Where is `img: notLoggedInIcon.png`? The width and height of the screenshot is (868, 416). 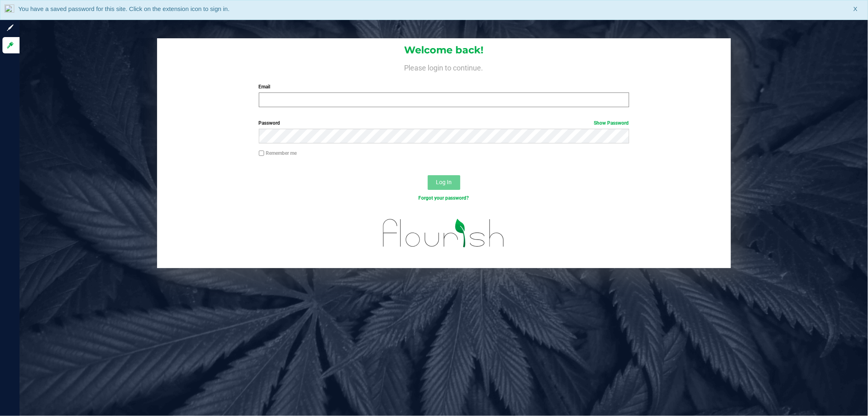
img: notLoggedInIcon.png is located at coordinates (10, 10).